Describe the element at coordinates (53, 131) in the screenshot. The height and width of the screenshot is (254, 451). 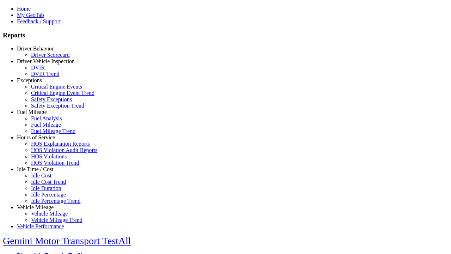
I see `a: Fuel Mileage Trend` at that location.